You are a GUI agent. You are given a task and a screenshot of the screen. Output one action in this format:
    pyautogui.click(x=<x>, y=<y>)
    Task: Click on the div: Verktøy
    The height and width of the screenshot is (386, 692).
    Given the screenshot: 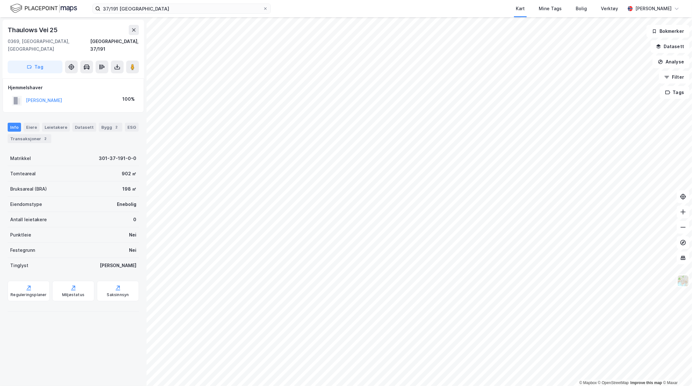 What is the action you would take?
    pyautogui.click(x=610, y=9)
    